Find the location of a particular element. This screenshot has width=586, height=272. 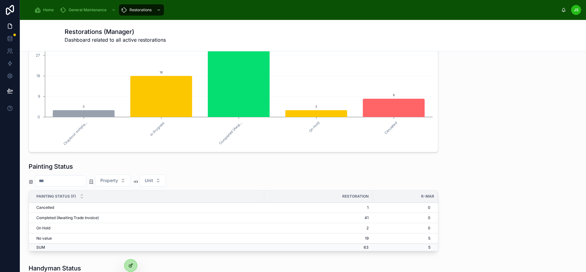

text: 18 is located at coordinates (161, 72).